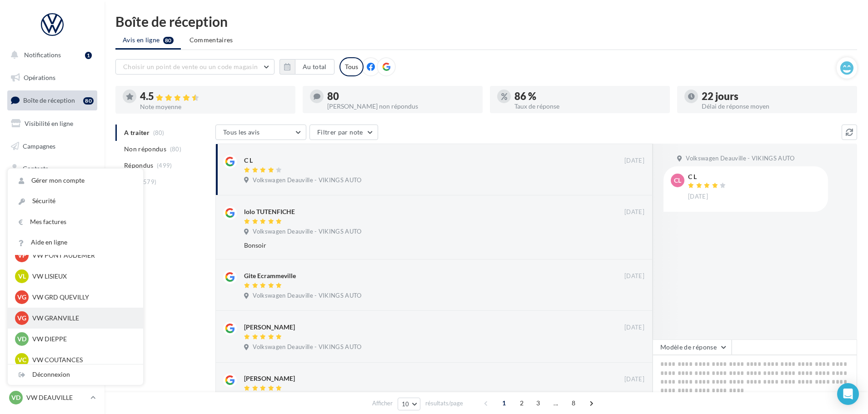  Describe the element at coordinates (56, 398) in the screenshot. I see `p: VW DEAUVILLE` at that location.